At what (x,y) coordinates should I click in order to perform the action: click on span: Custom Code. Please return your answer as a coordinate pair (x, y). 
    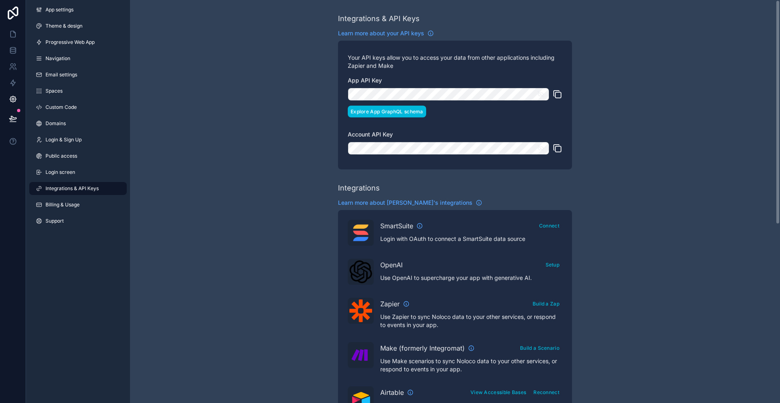
    Looking at the image, I should click on (61, 107).